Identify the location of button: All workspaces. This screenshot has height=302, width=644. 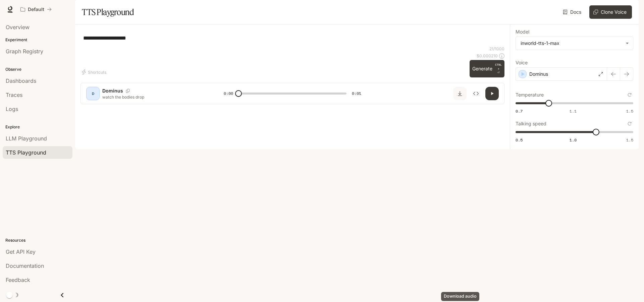
(36, 9).